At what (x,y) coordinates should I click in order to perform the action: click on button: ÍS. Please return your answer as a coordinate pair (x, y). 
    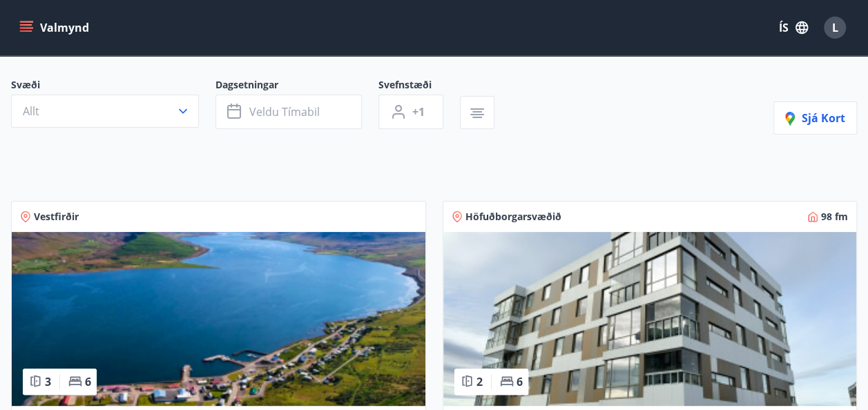
    Looking at the image, I should click on (793, 27).